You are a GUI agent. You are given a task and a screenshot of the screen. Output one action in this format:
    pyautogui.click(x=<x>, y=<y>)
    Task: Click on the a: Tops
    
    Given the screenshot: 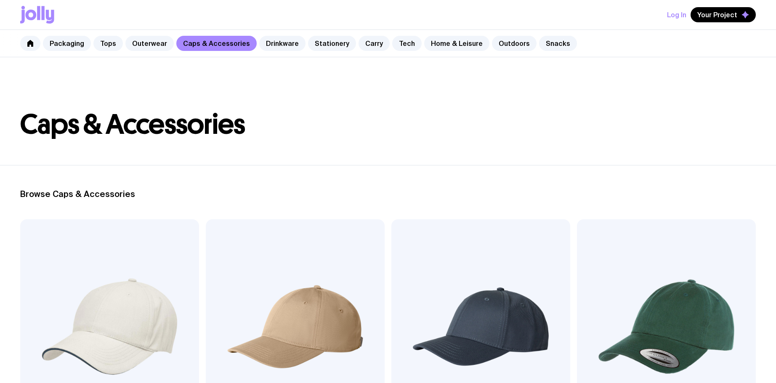 What is the action you would take?
    pyautogui.click(x=108, y=43)
    